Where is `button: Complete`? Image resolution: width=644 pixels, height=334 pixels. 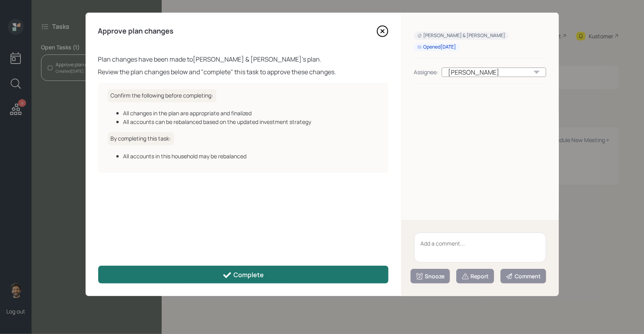
button: Complete is located at coordinates (243, 274).